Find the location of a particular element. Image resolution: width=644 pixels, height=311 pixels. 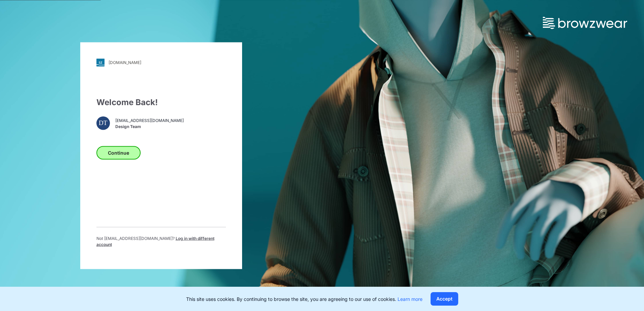

span: Design Team is located at coordinates (149, 127).